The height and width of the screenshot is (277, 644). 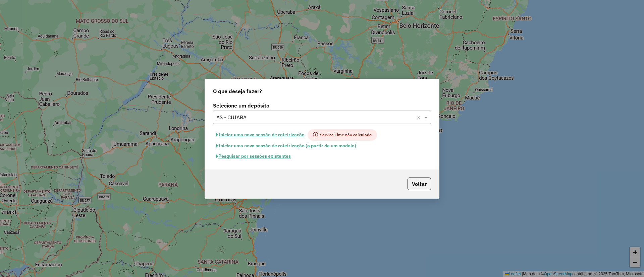 I want to click on span: O que deseja fazer?, so click(x=238, y=91).